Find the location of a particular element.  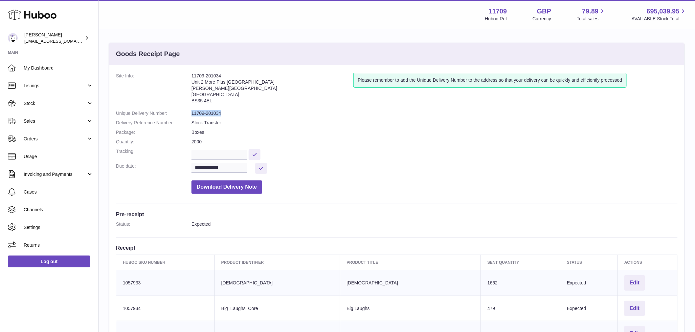

h3: Goods Receipt Page is located at coordinates (148, 54).